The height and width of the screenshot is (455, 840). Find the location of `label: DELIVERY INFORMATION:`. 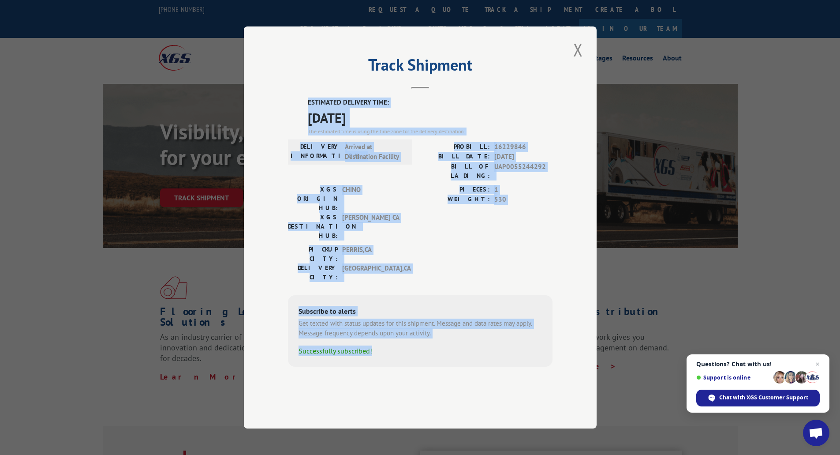

label: DELIVERY INFORMATION: is located at coordinates (315, 152).